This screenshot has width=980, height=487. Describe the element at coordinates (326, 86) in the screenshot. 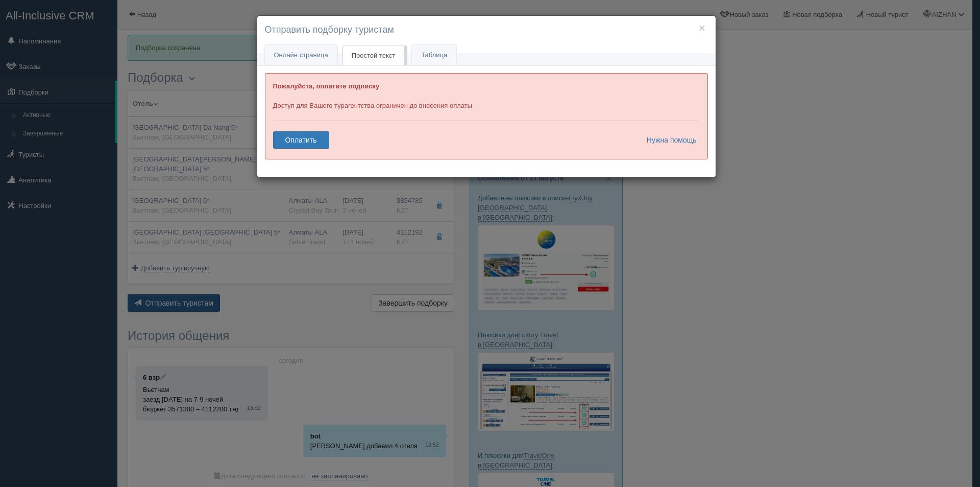

I see `b: Пожалуйста, оплатите подписку` at that location.